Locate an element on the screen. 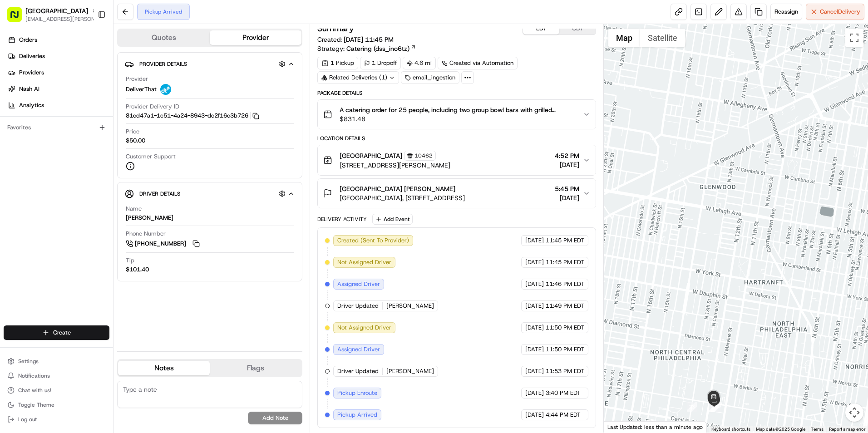 The height and width of the screenshot is (433, 868). button: Keyboard shortcuts is located at coordinates (731, 430).